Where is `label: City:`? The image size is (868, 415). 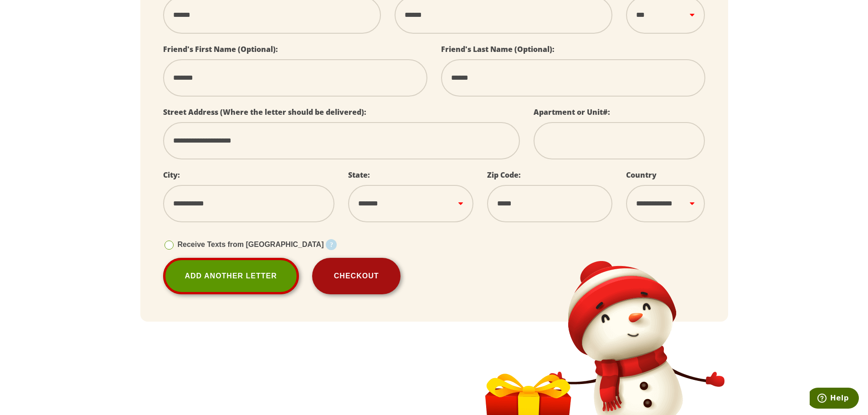 label: City: is located at coordinates (171, 175).